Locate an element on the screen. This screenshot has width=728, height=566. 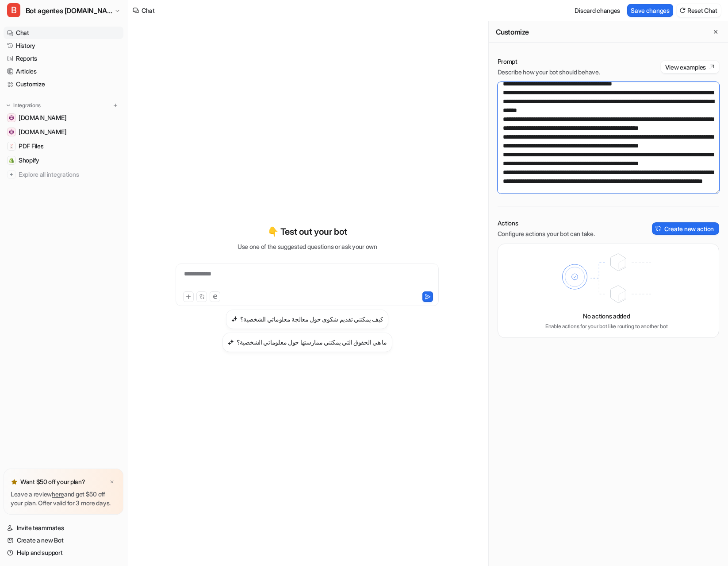
a: PDF FilesPDF Files is located at coordinates (63, 146).